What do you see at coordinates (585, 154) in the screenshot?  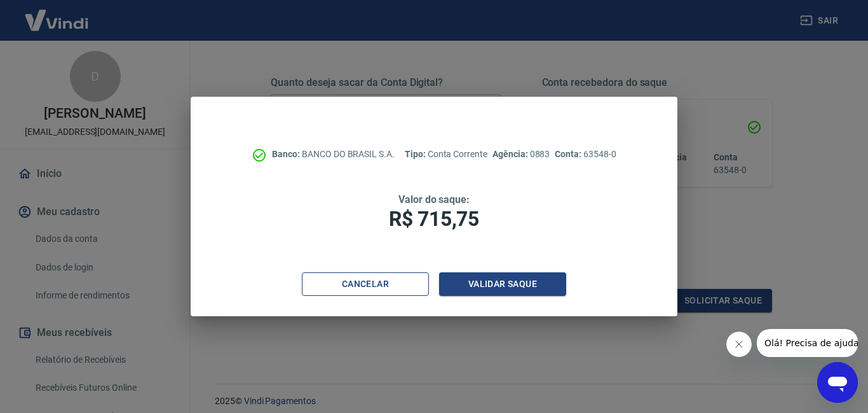 I see `p: 63548-0` at bounding box center [585, 154].